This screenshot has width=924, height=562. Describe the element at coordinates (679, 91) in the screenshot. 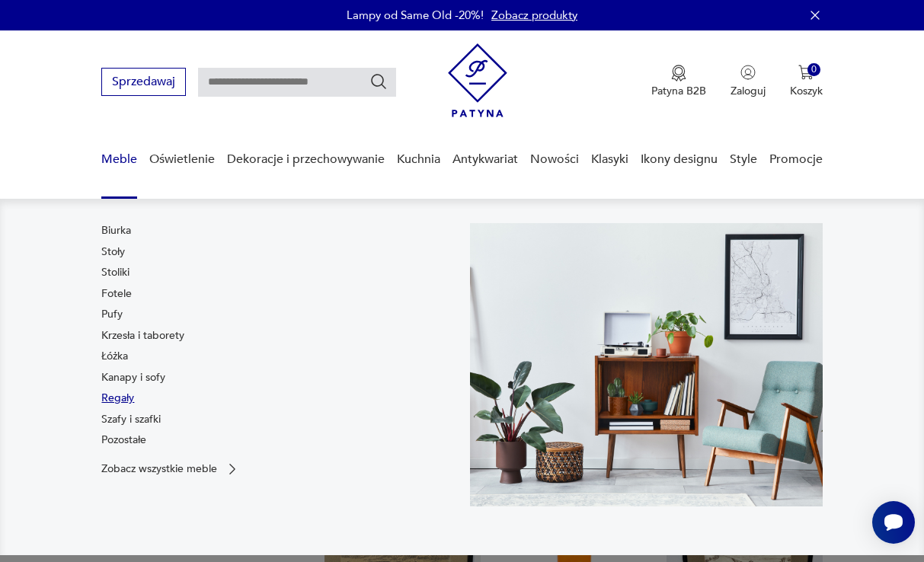

I see `p: Patyna B2B` at that location.